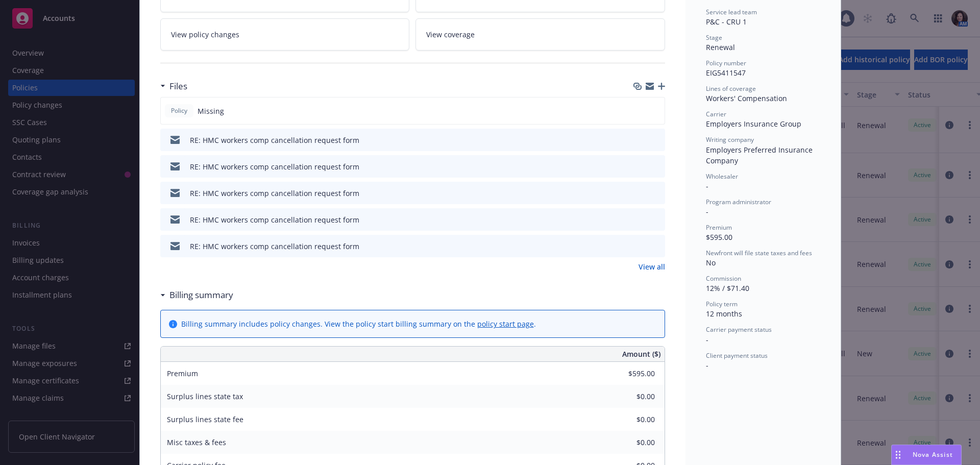 This screenshot has height=465, width=980. I want to click on span: Surplus lines state tax, so click(205, 396).